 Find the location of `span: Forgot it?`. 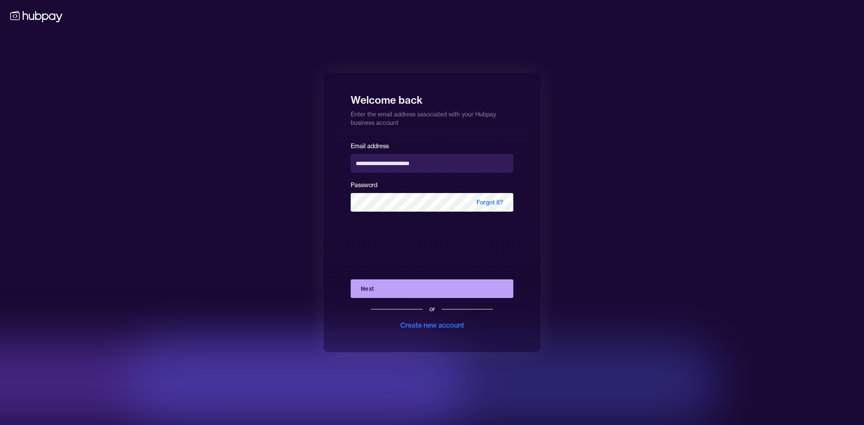

span: Forgot it? is located at coordinates (490, 203).